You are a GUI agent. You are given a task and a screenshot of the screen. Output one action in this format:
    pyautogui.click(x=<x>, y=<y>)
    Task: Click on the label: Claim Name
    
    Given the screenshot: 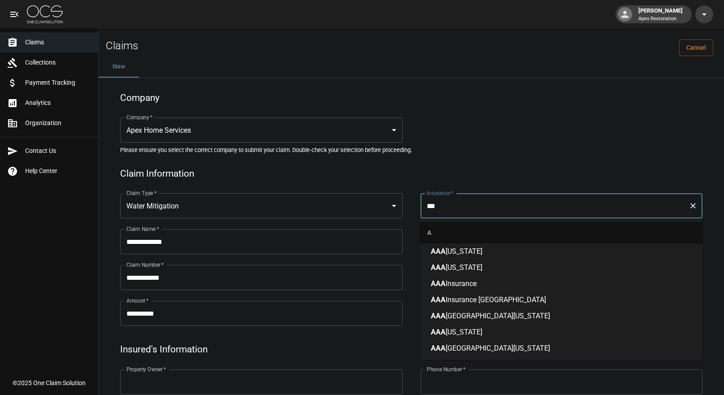 What is the action you would take?
    pyautogui.click(x=143, y=229)
    